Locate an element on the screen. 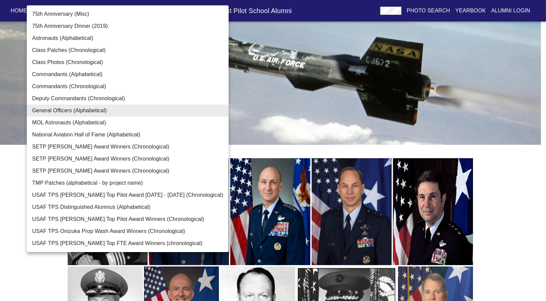 The height and width of the screenshot is (301, 546). li: Commandants (Alphabetical) is located at coordinates (128, 74).